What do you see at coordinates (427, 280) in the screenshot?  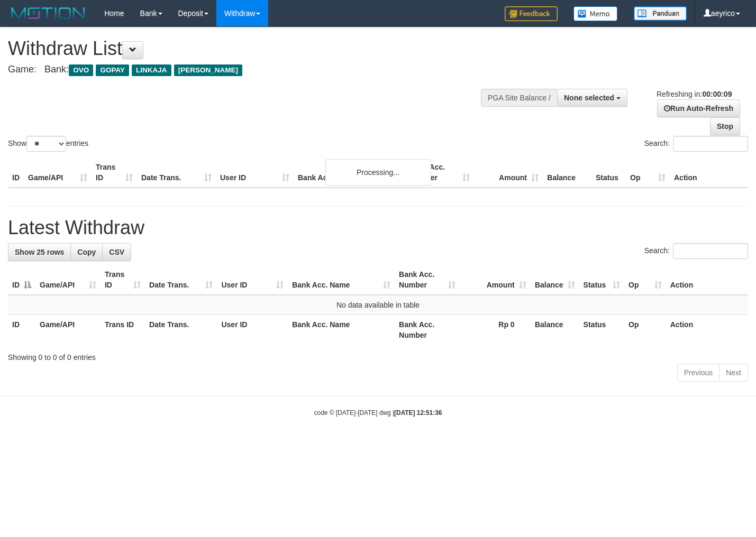 I see `th: Bank Acc. Number: activate to sort column ascending` at bounding box center [427, 280].